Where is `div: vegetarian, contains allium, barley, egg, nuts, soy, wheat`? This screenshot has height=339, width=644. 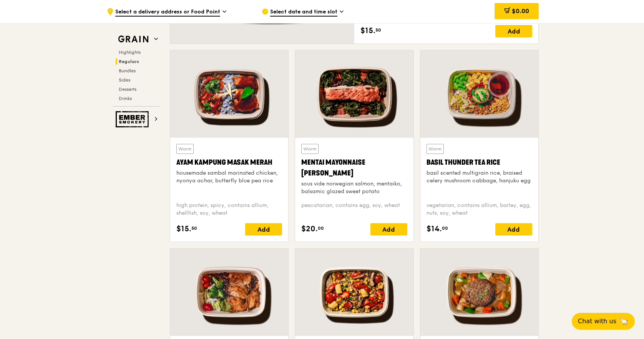 div: vegetarian, contains allium, barley, egg, nuts, soy, wheat is located at coordinates (479, 209).